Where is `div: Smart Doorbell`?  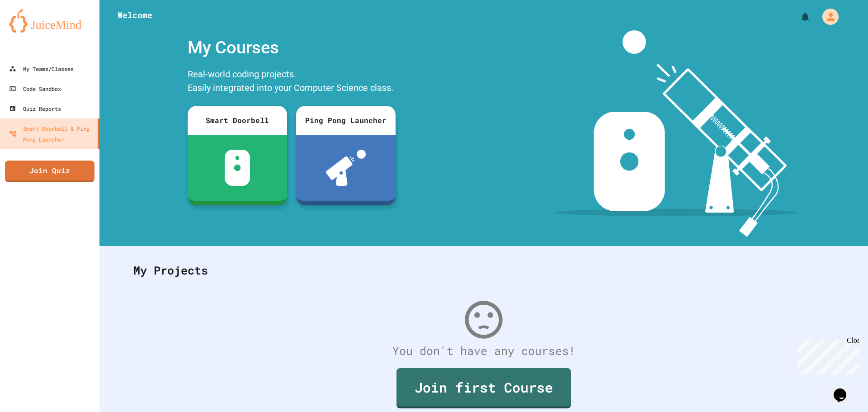 div: Smart Doorbell is located at coordinates (238, 120).